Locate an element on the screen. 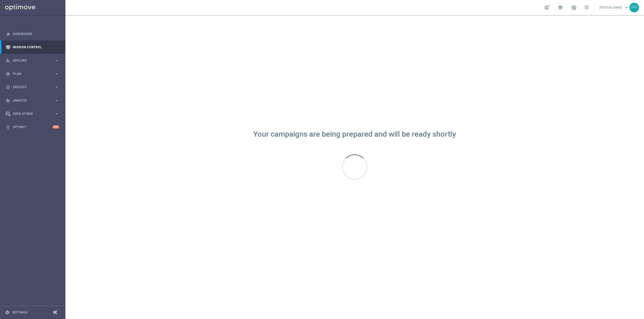 This screenshot has width=644, height=319. div: Your campaigns are being prepared and will be ready shortly is located at coordinates (355, 134).